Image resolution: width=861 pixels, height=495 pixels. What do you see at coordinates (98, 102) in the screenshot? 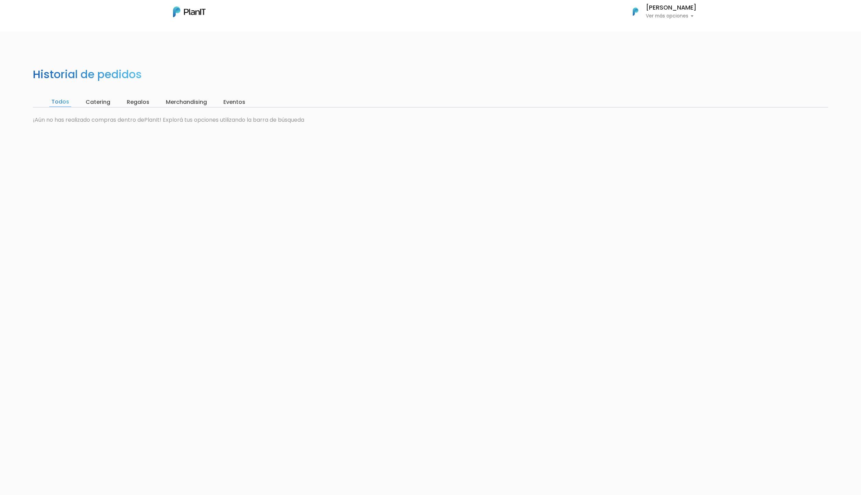
I see `input: Catering` at bounding box center [98, 102].